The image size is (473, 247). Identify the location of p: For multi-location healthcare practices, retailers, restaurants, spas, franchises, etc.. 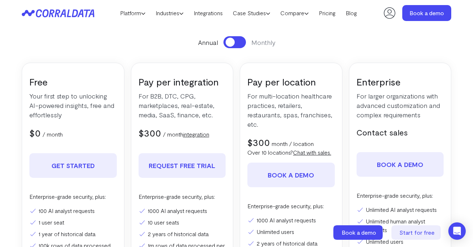
(291, 110).